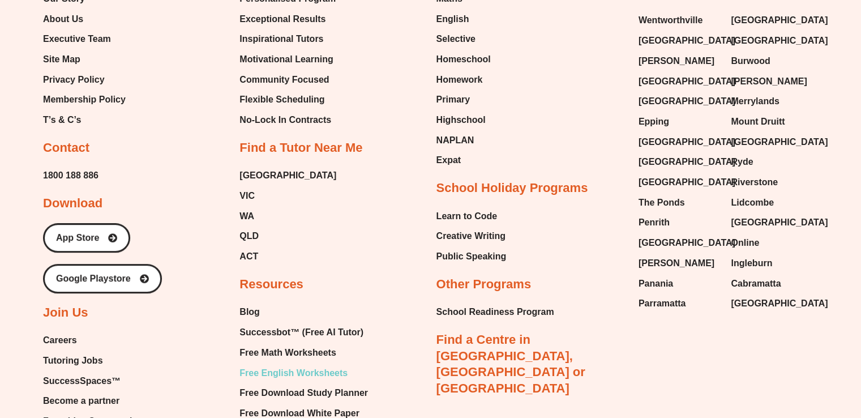 The image size is (861, 418). What do you see at coordinates (671, 20) in the screenshot?
I see `span: Wentworthville` at bounding box center [671, 20].